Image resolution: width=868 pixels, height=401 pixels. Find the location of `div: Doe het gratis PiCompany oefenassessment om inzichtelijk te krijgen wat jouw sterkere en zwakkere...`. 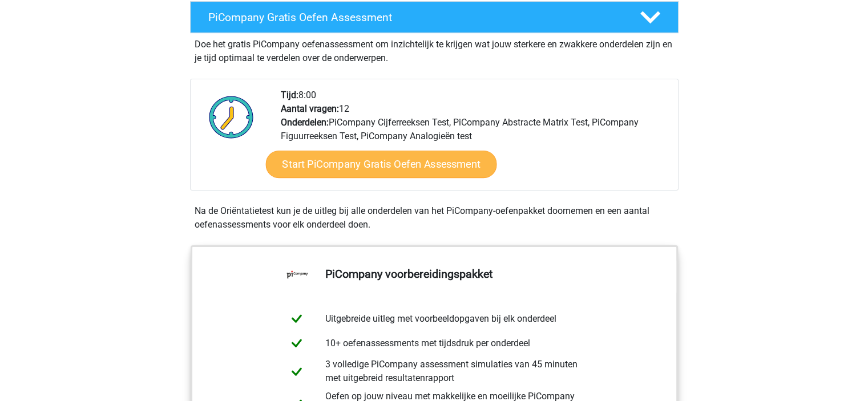

div: Doe het gratis PiCompany oefenassessment om inzichtelijk te krijgen wat jouw sterkere en zwakkere... is located at coordinates (434, 49).